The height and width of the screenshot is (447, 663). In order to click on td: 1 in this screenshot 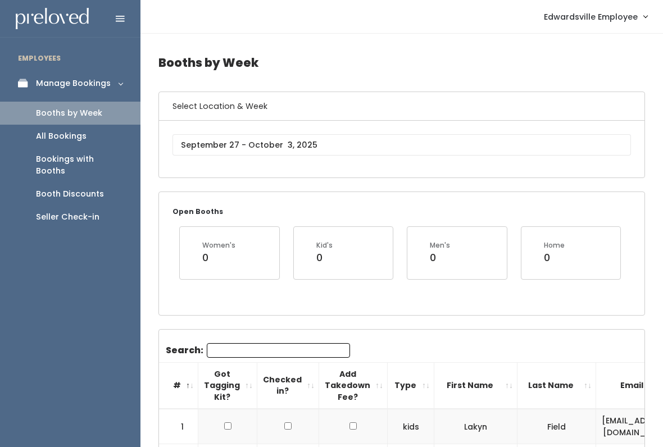, I will do `click(179, 427)`.